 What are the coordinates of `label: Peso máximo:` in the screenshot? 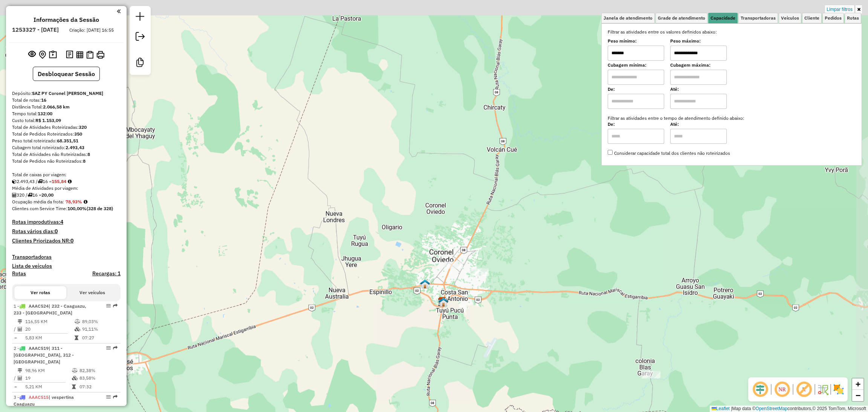 It's located at (699, 41).